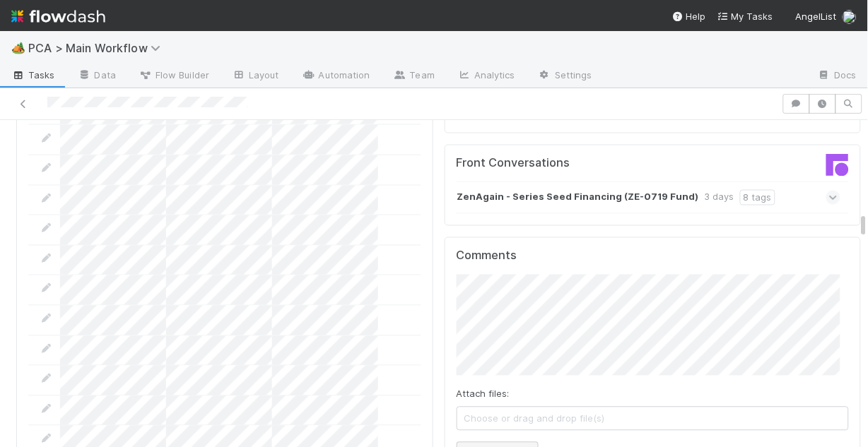 This screenshot has width=868, height=447. Describe the element at coordinates (174, 75) in the screenshot. I see `span: Flow Builder` at that location.